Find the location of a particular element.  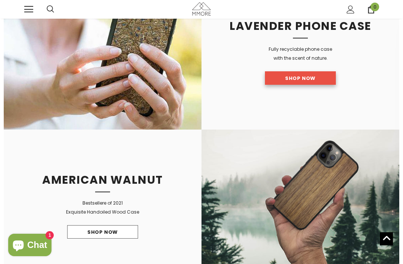

a: Shop Now is located at coordinates (300, 78).